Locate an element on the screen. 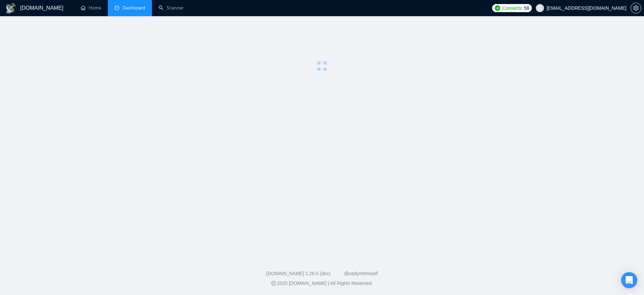 The image size is (644, 295). span: 58 is located at coordinates (527, 8).